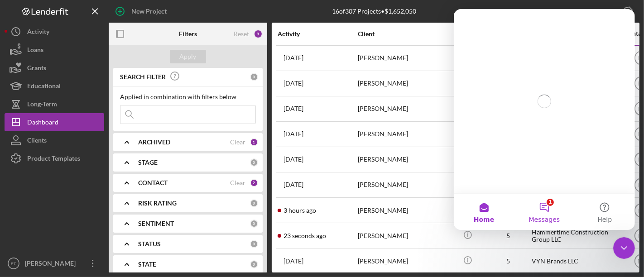 This screenshot has height=277, width=644. I want to click on a: Activity, so click(54, 32).